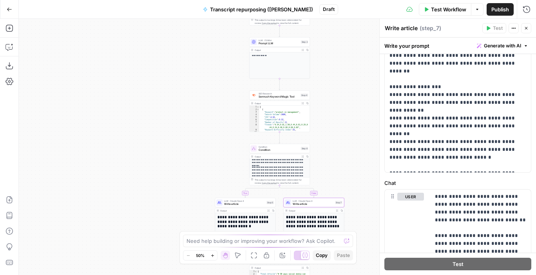  What do you see at coordinates (401, 28) in the screenshot?
I see `textarea: Write article` at bounding box center [401, 28].